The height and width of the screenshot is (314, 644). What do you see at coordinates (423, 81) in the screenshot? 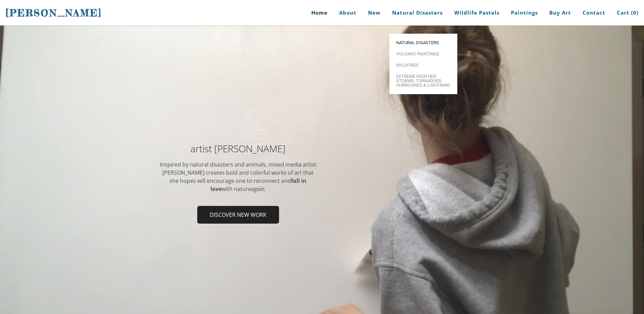
I see `span: Extreme Weather: Storms, Tornadoes, Hurricanes & Lightning` at bounding box center [423, 81].